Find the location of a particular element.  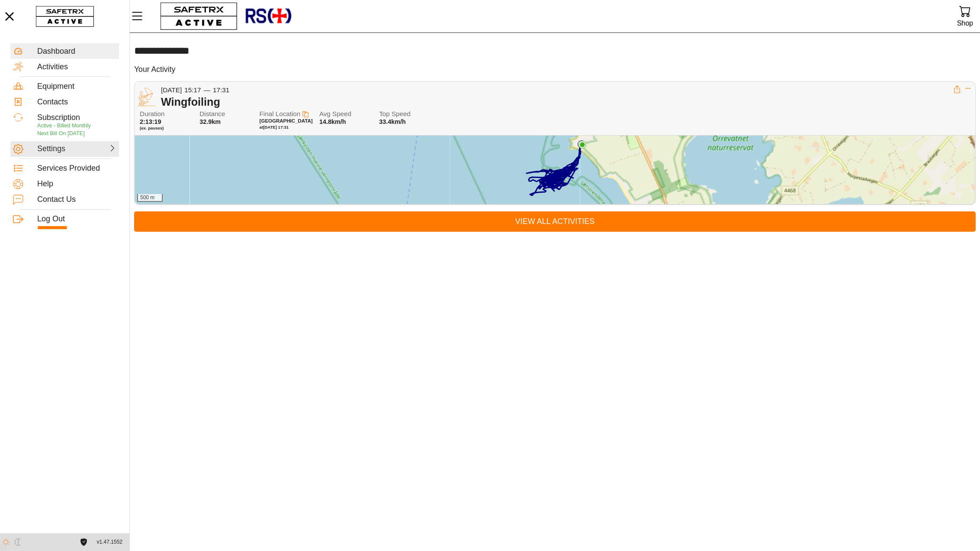

img: Activities.svg is located at coordinates (18, 67).